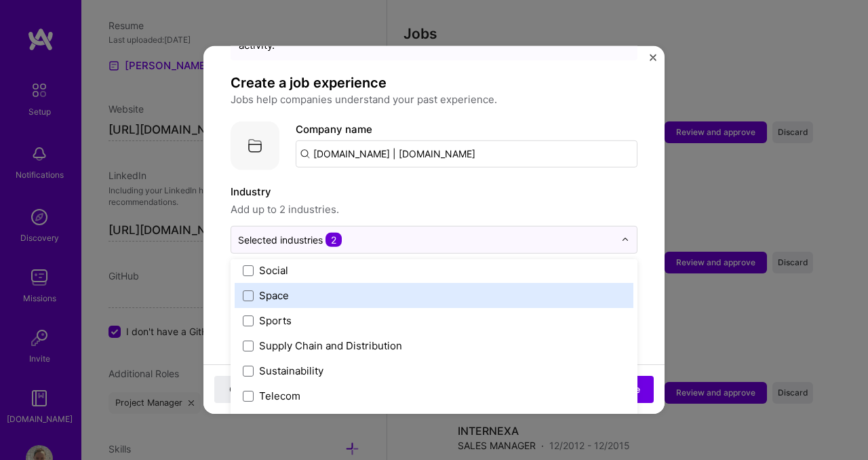  What do you see at coordinates (274, 295) in the screenshot?
I see `div: Space` at bounding box center [274, 295].